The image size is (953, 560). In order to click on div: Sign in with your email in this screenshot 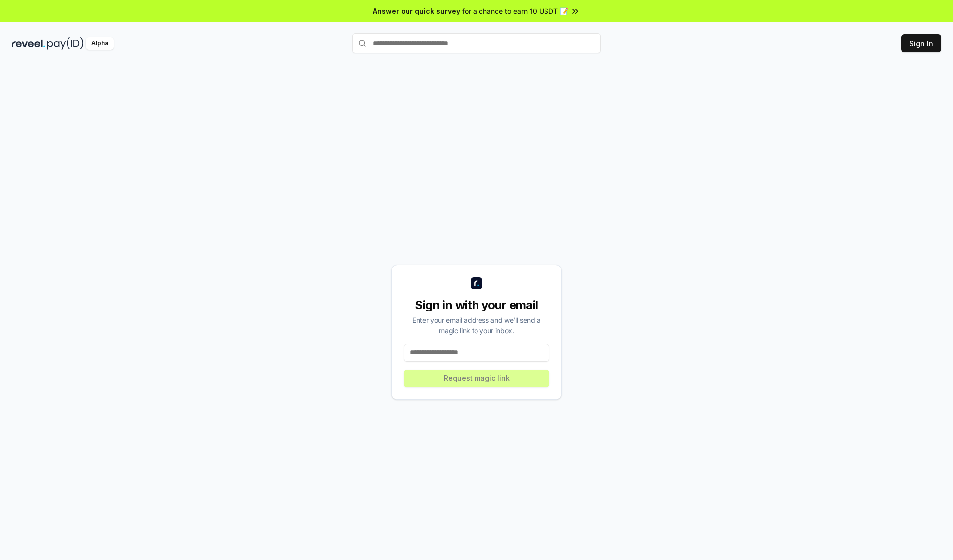, I will do `click(476, 305)`.